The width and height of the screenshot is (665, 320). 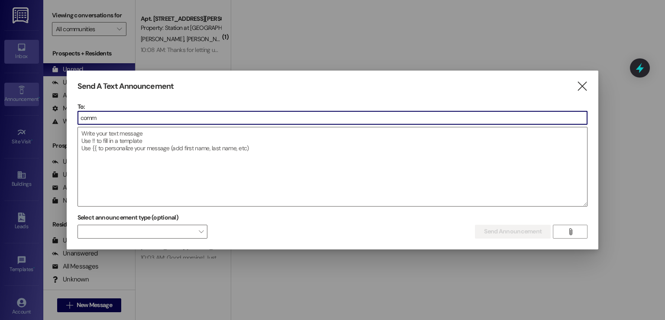 I want to click on input: Type to select the units, buildings, or communities you want to message. (e.g. 'Unit 1A', 'Buildi..., so click(x=333, y=118).